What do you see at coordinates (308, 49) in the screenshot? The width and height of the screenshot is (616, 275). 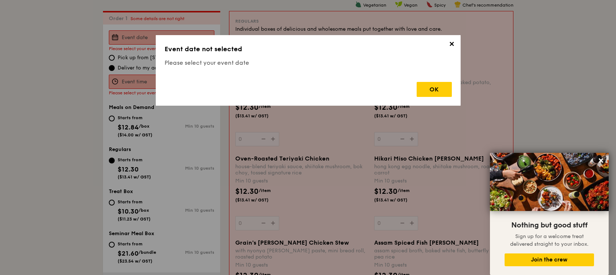 I see `h3: Event date not selected` at bounding box center [308, 49].